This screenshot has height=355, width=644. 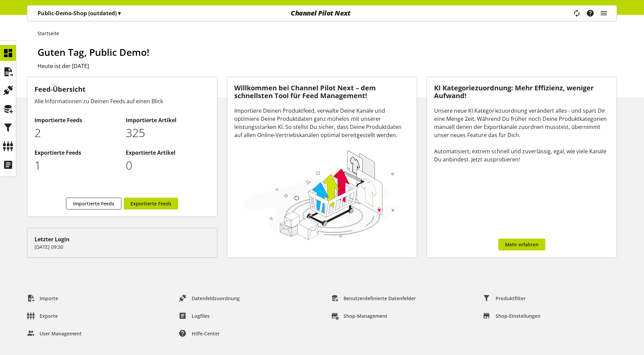 I want to click on a: Shop-Einstellungen, so click(x=512, y=316).